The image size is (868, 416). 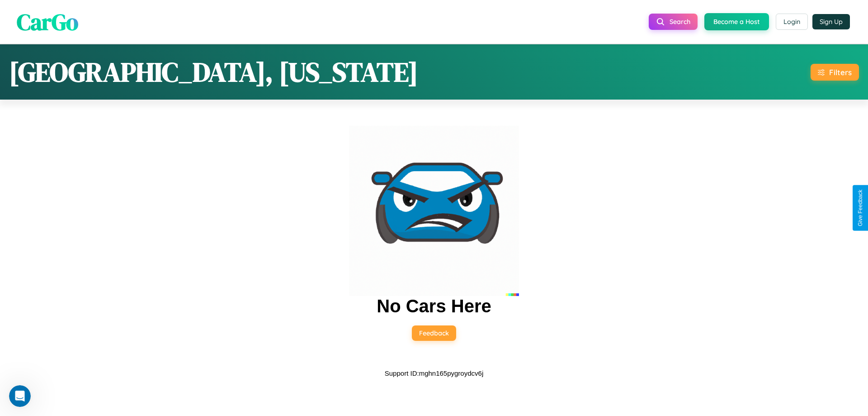 What do you see at coordinates (791, 21) in the screenshot?
I see `button: Login` at bounding box center [791, 21].